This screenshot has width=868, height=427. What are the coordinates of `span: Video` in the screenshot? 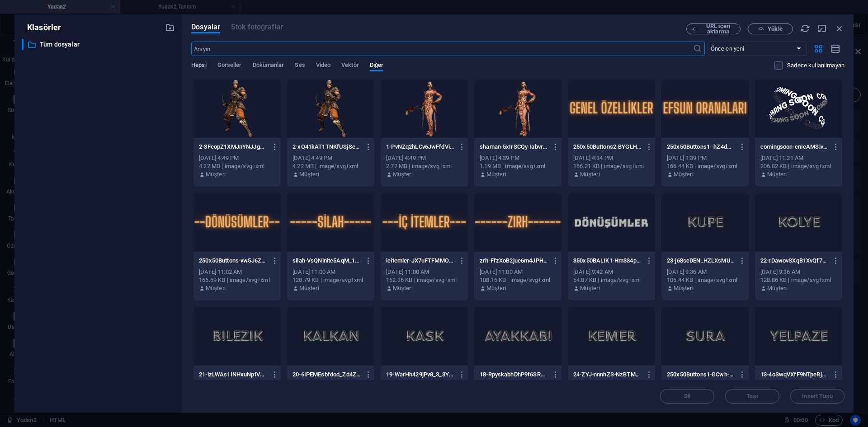 It's located at (323, 66).